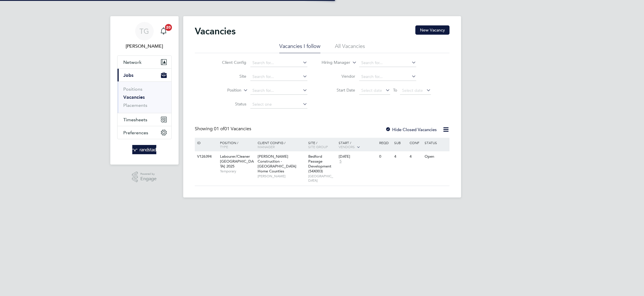 The height and width of the screenshot is (296, 644). What do you see at coordinates (144, 97) in the screenshot?
I see `div: Jobs` at bounding box center [144, 97].